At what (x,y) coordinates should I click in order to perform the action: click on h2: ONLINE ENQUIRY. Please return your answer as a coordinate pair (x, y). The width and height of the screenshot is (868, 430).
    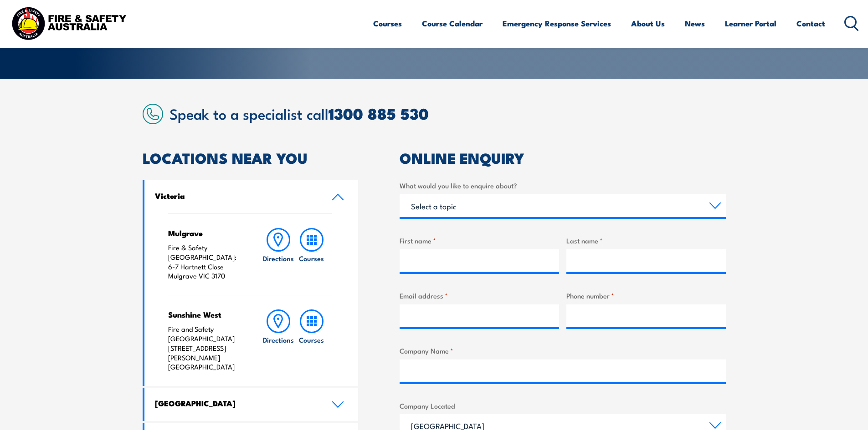
    Looking at the image, I should click on (563, 158).